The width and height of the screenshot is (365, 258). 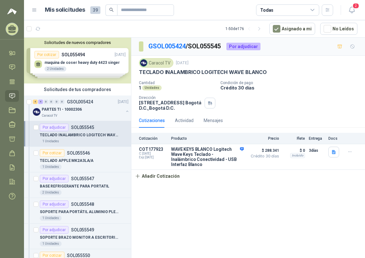 What do you see at coordinates (317, 150) in the screenshot?
I see `p: 3 días` at bounding box center [317, 150].